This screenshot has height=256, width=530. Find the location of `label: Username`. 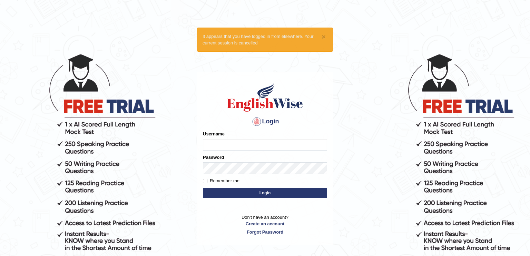

label: Username is located at coordinates (214, 134).